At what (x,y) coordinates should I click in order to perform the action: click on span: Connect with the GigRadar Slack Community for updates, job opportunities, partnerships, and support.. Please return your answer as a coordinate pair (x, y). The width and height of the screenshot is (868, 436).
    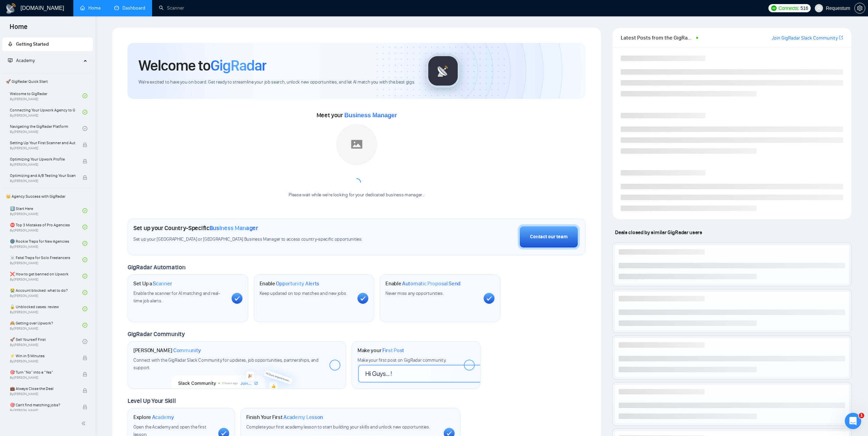
    Looking at the image, I should click on (226, 364).